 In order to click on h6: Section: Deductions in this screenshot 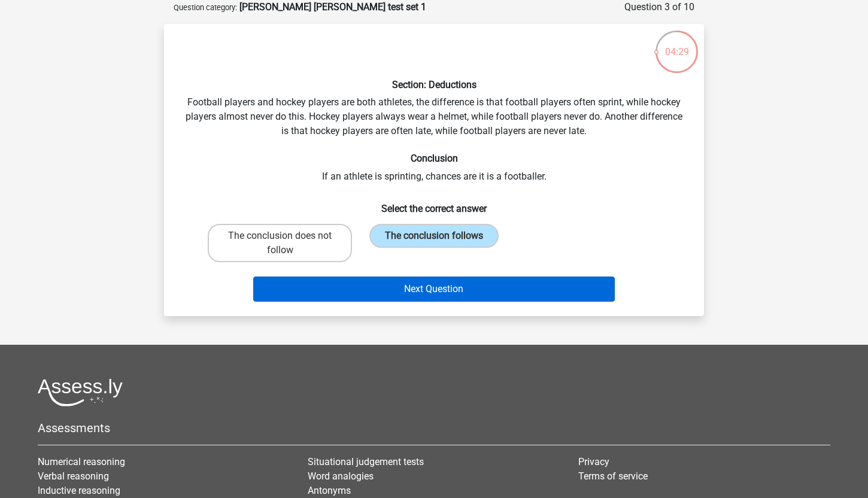, I will do `click(434, 84)`.